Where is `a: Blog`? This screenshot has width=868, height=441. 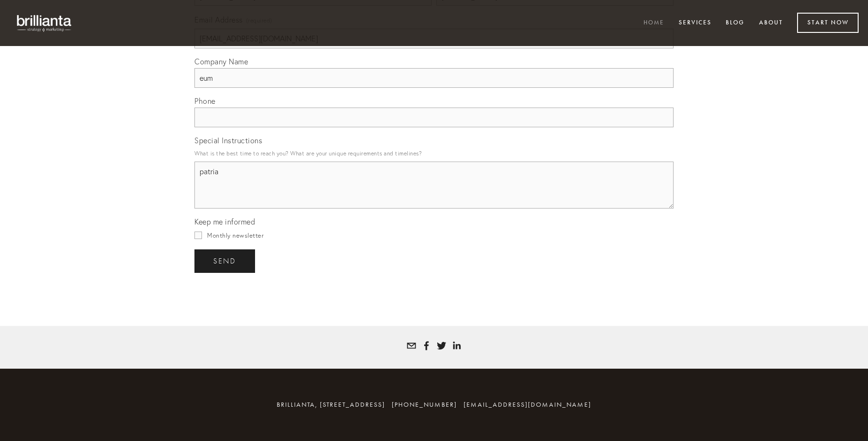
a: Blog is located at coordinates (735, 23).